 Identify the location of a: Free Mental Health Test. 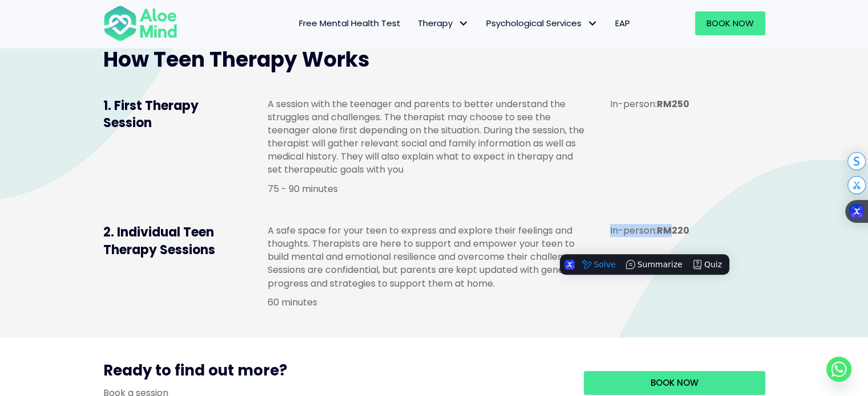
(350, 24).